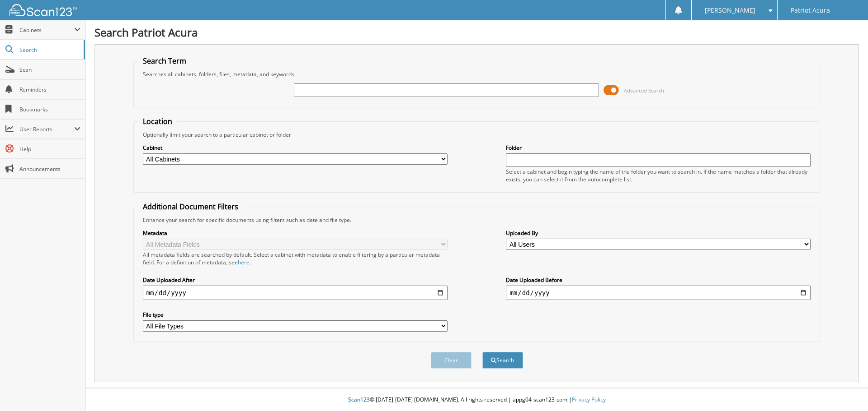 This screenshot has height=411, width=868. Describe the element at coordinates (158, 121) in the screenshot. I see `legend: Location` at that location.